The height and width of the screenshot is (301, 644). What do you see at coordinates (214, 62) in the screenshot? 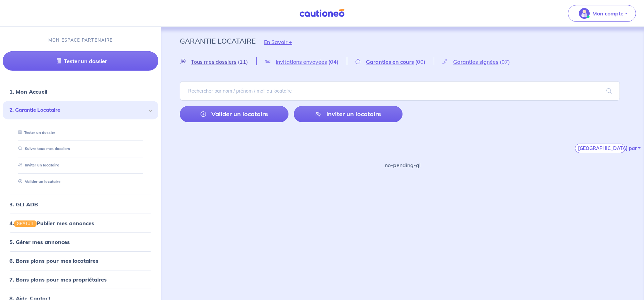
I see `span: Tous mes dossiers` at bounding box center [214, 62].